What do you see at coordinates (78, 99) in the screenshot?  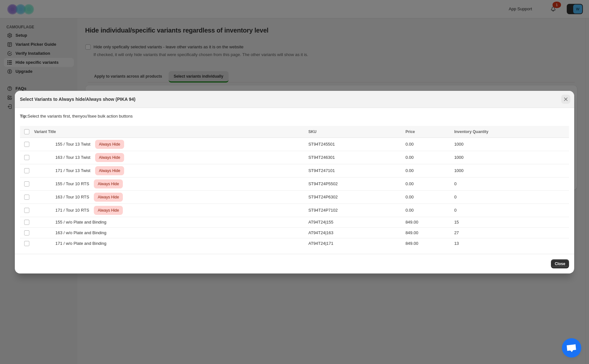 I see `h2: Select Variants to Always hide/Always show (PIKA 94)` at bounding box center [78, 99].